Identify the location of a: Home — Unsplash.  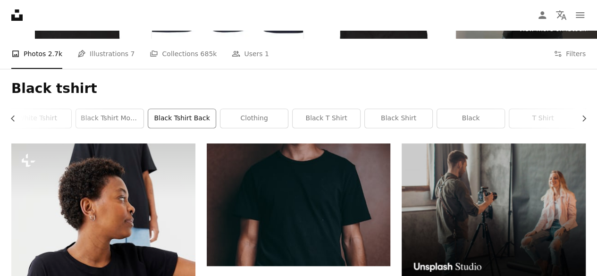
(17, 15).